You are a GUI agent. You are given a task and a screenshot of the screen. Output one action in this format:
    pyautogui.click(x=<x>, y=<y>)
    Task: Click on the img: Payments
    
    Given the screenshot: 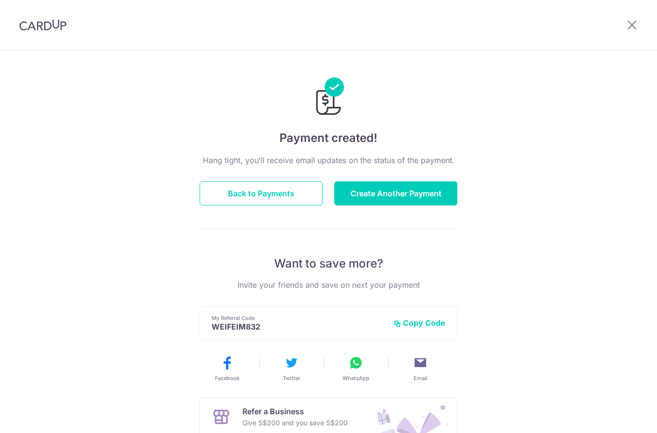 What is the action you would take?
    pyautogui.click(x=328, y=98)
    